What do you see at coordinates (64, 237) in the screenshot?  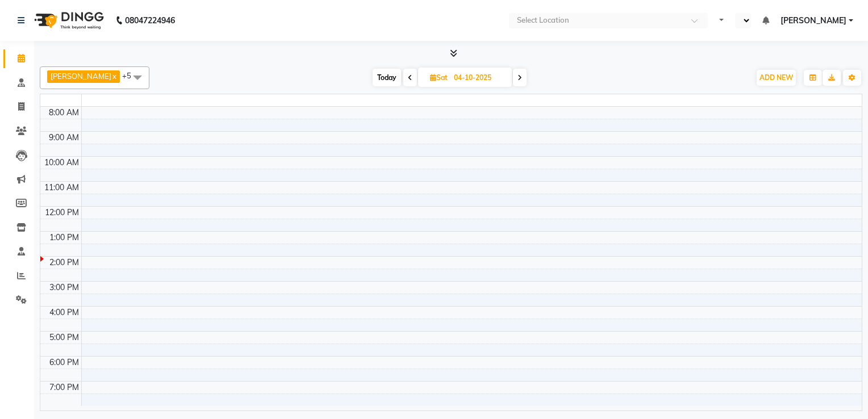 I see `div: 1:00 PM` at bounding box center [64, 237].